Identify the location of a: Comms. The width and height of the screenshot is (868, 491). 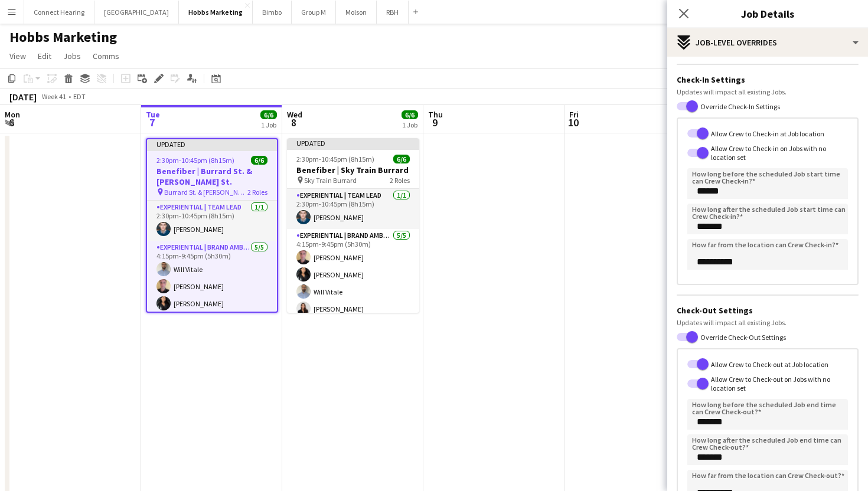
(106, 56).